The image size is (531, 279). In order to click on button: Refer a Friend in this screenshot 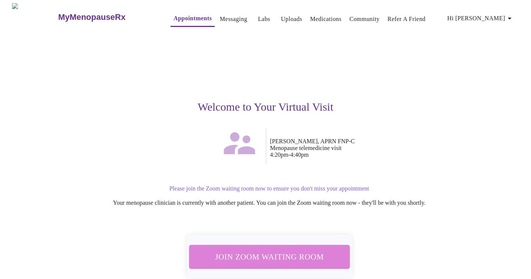, I will do `click(407, 19)`.